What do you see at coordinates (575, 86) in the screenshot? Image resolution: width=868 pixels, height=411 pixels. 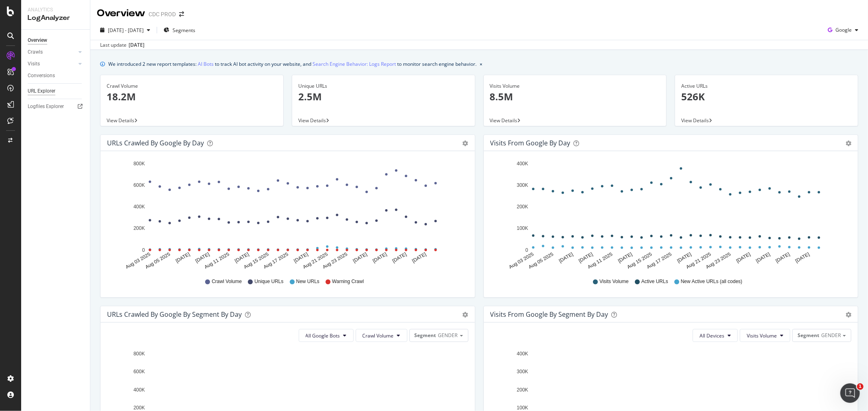 I see `div: Visits Volume` at bounding box center [575, 86].